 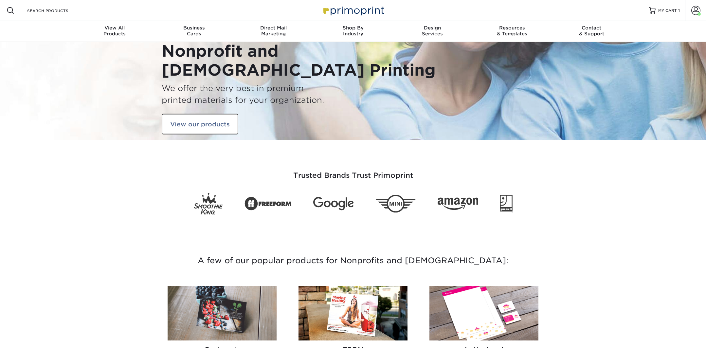 What do you see at coordinates (353, 10) in the screenshot?
I see `img: Primoprint` at bounding box center [353, 10].